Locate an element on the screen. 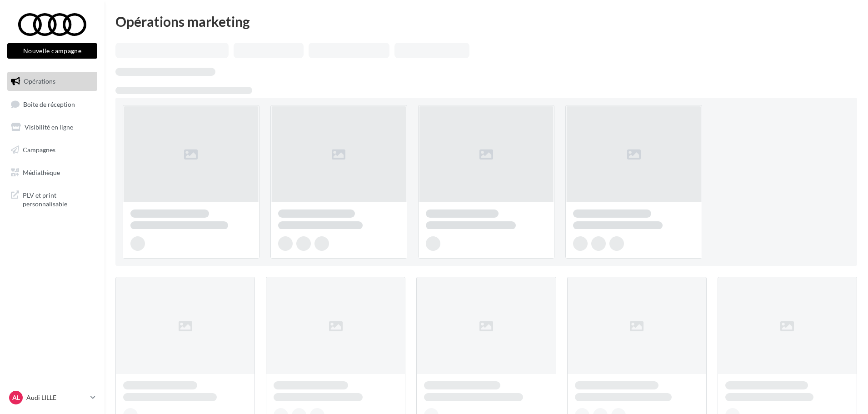  span: PLV et print personnalisable is located at coordinates (59, 199).